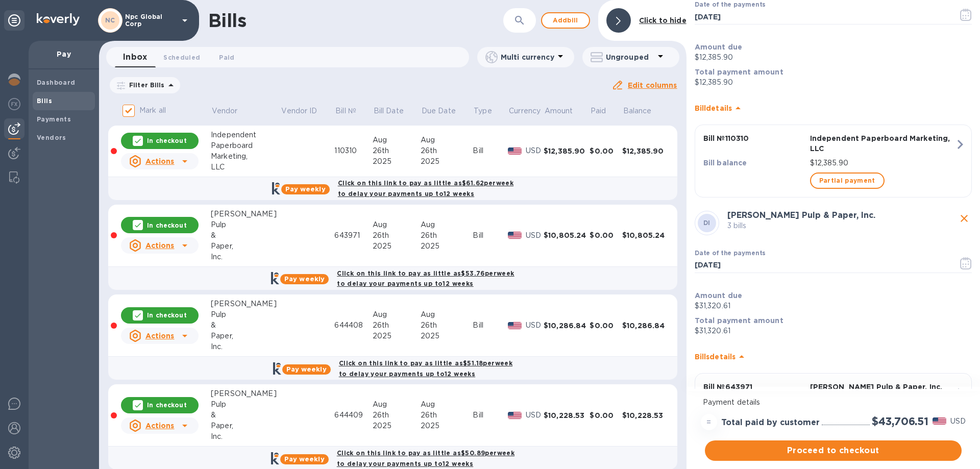 The width and height of the screenshot is (980, 469). Describe the element at coordinates (490, 111) in the screenshot. I see `span: Type` at that location.